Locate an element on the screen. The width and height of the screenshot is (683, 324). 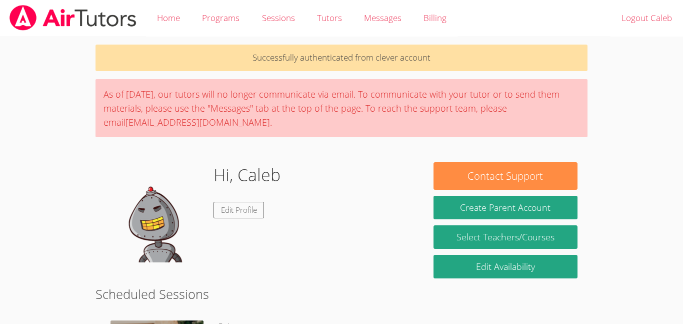
img: default.png is located at coordinates (156, 212).